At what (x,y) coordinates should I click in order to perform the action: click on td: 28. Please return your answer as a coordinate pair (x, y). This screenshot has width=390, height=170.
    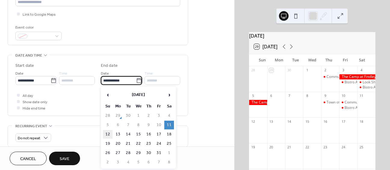
    Looking at the image, I should click on (128, 153).